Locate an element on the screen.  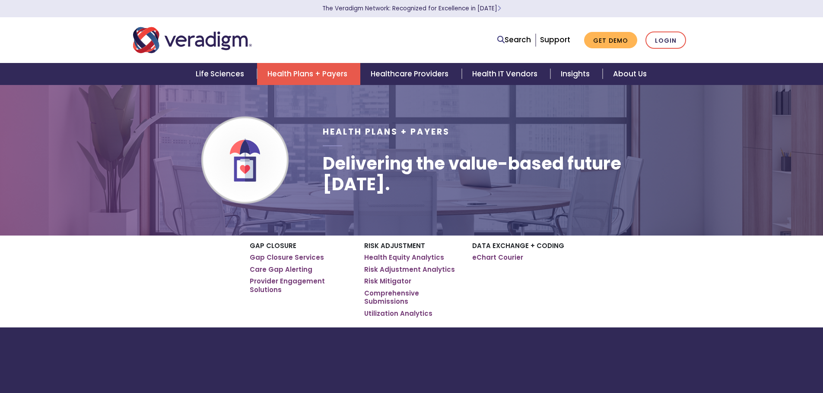
a: Login is located at coordinates (665, 40).